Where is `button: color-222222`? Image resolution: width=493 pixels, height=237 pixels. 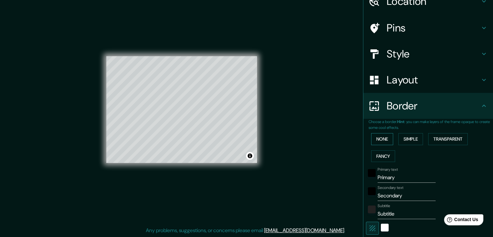 button: color-222222 is located at coordinates (372, 209).